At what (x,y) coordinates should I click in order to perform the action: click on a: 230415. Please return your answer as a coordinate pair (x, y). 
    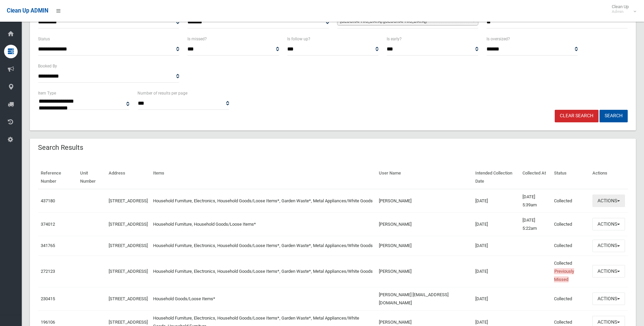
    Looking at the image, I should click on (48, 299).